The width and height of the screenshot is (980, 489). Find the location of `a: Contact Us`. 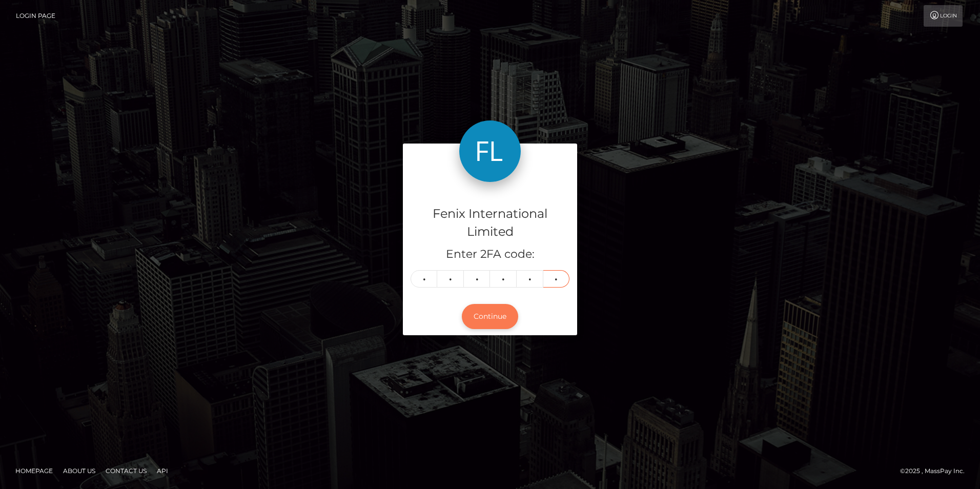

a: Contact Us is located at coordinates (126, 471).